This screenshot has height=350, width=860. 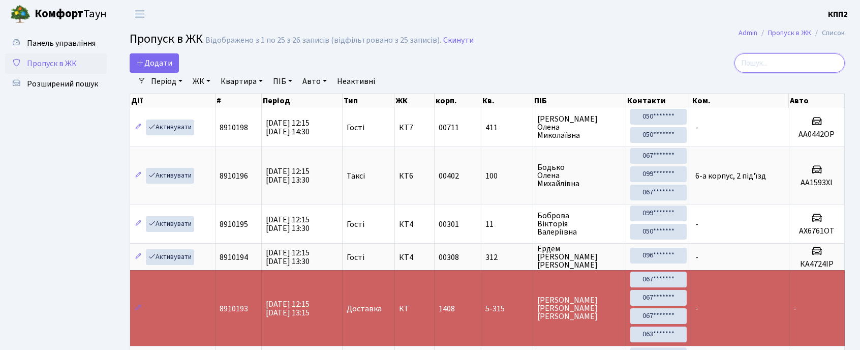 I want to click on a: Скинути, so click(x=458, y=40).